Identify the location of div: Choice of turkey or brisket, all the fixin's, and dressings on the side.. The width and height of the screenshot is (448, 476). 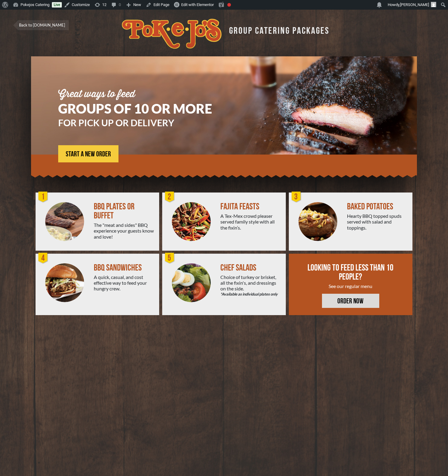
(251, 286).